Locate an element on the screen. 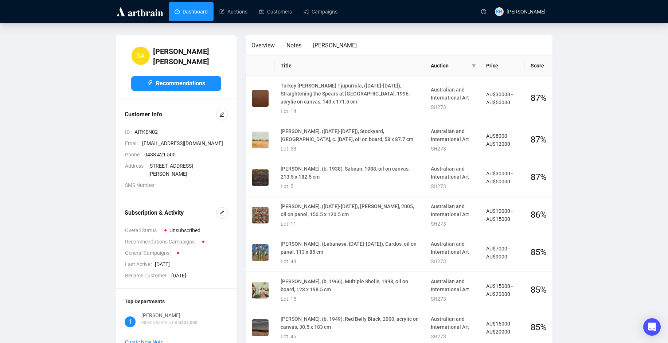 The width and height of the screenshot is (668, 343). span: Overall Status is located at coordinates (143, 230).